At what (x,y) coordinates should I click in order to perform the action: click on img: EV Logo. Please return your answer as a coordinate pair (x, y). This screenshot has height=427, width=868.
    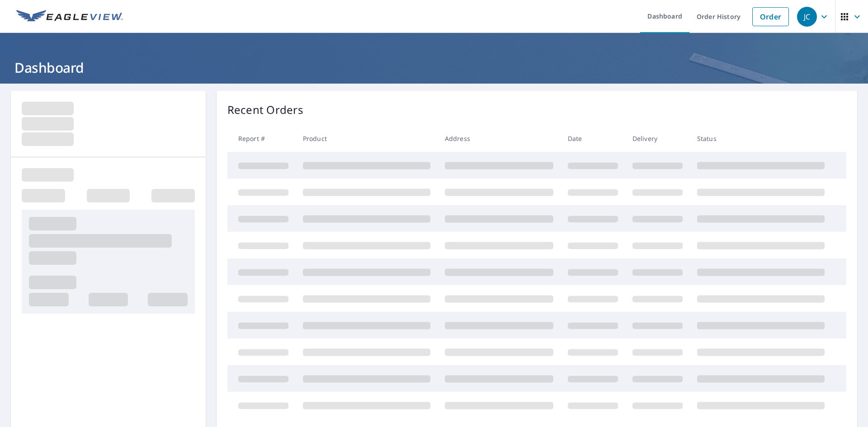
    Looking at the image, I should click on (70, 17).